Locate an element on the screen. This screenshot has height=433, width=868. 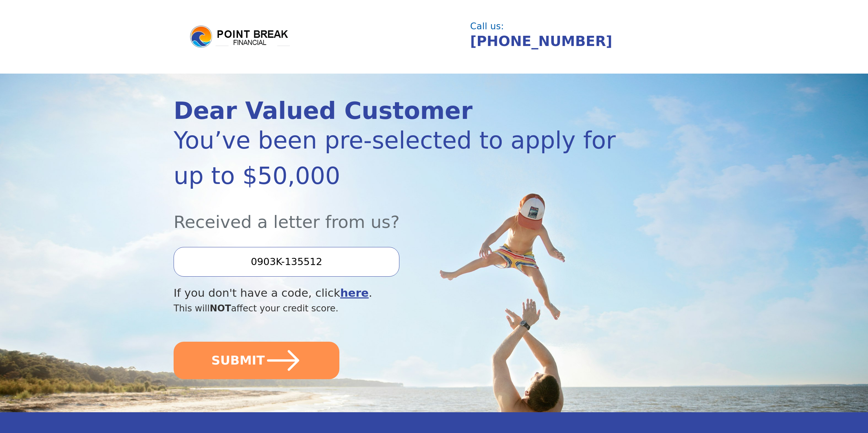
div: Received a letter from us? is located at coordinates (395, 214).